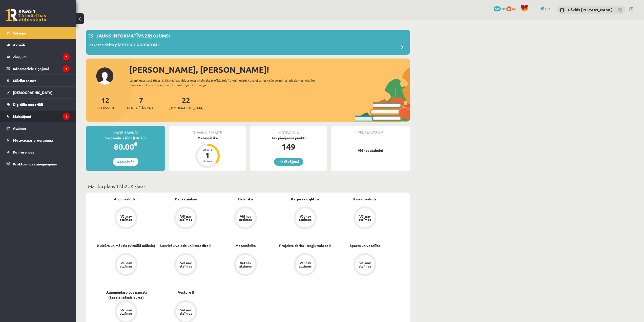 This screenshot has width=644, height=322. What do you see at coordinates (125, 147) in the screenshot?
I see `div: 80.00` at bounding box center [125, 147].